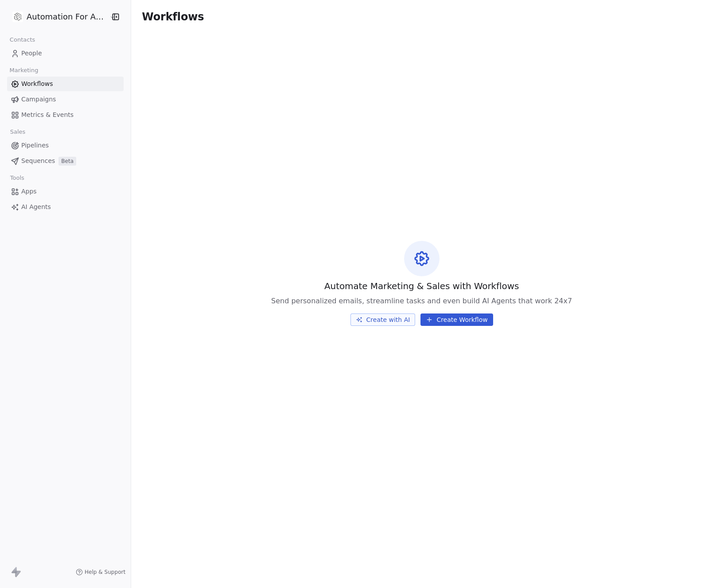  I want to click on span: AI Agents, so click(36, 207).